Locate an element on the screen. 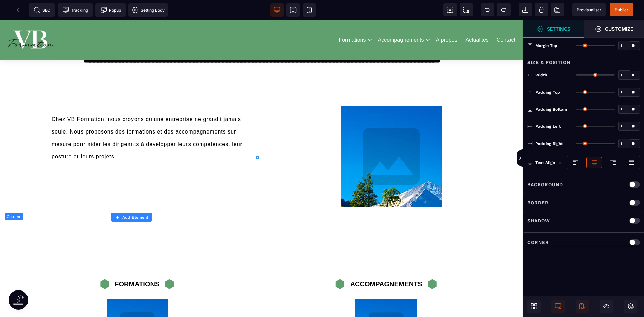 The image size is (644, 317). span: Screenshot is located at coordinates (466, 10).